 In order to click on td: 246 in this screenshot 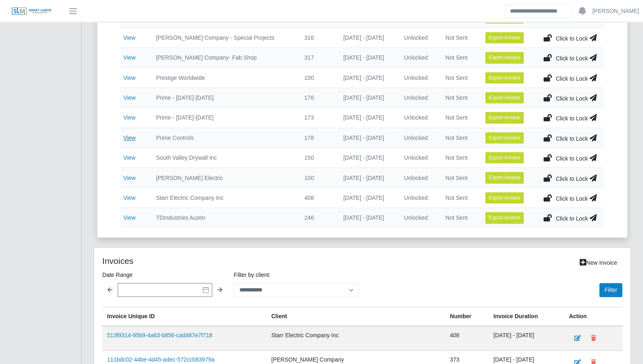, I will do `click(317, 218)`.